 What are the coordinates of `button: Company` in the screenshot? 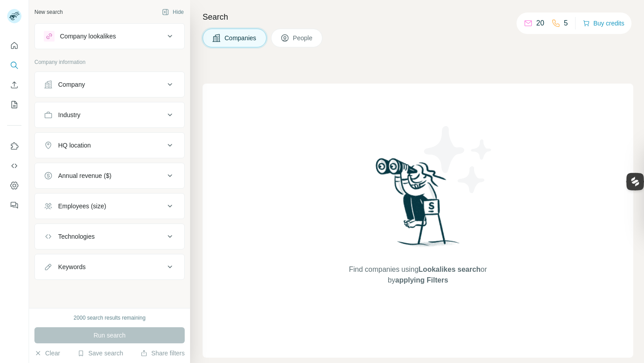 It's located at (109, 84).